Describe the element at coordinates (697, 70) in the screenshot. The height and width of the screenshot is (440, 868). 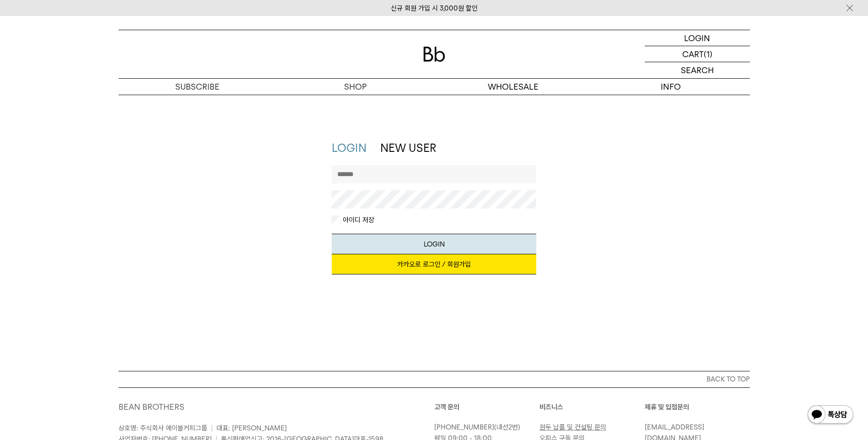
I see `p: SEARCH` at that location.